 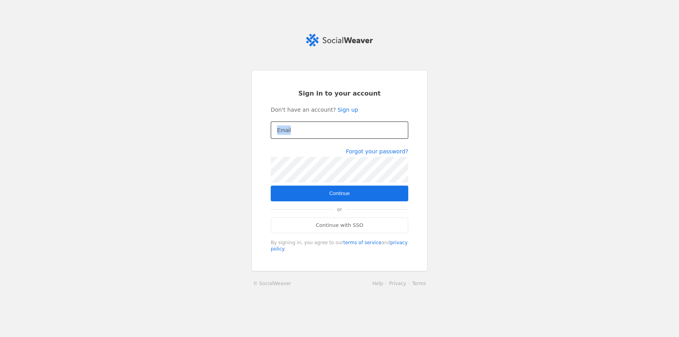 I want to click on a: Terms, so click(x=419, y=283).